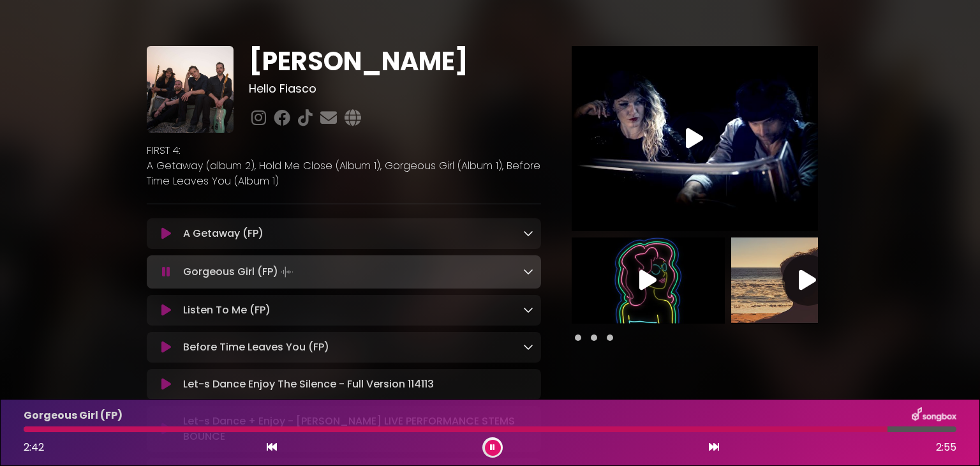  I want to click on p: FIRST 4:, so click(344, 150).